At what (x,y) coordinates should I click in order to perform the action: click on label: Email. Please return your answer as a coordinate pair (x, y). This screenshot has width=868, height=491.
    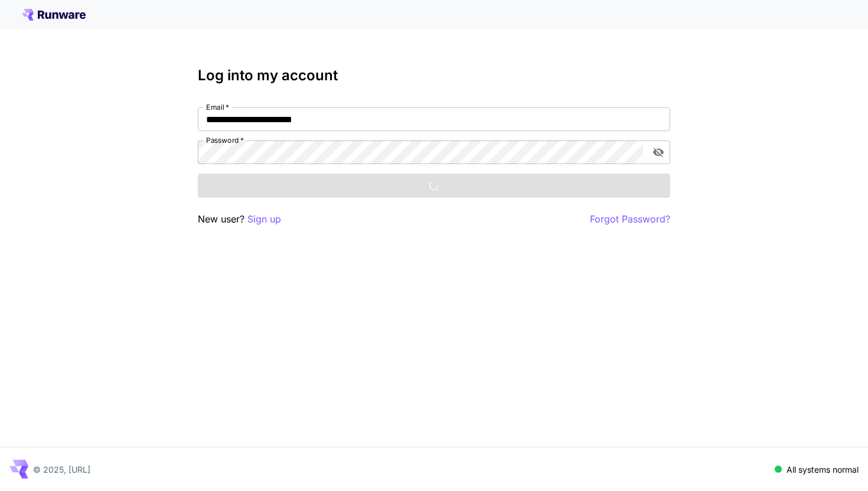
    Looking at the image, I should click on (217, 107).